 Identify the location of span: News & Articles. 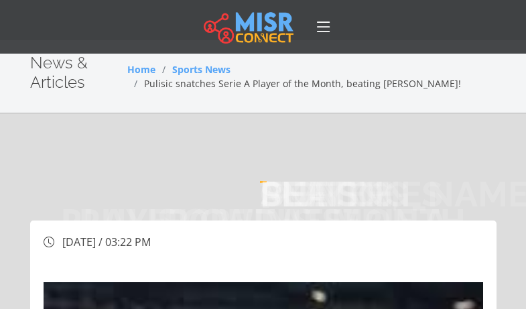
(59, 72).